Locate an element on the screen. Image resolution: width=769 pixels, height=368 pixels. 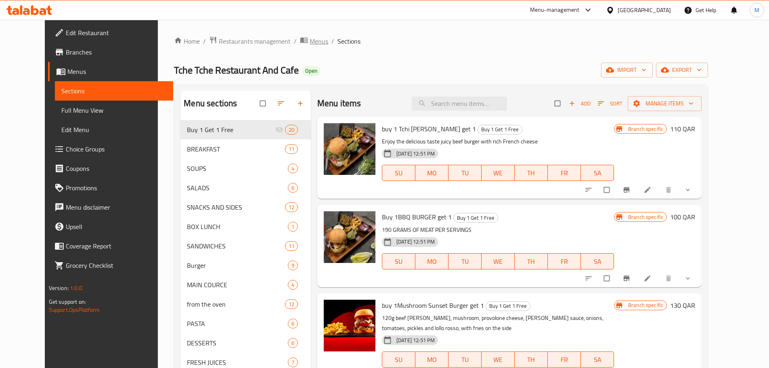
span: BREAKFAST is located at coordinates (236, 149).